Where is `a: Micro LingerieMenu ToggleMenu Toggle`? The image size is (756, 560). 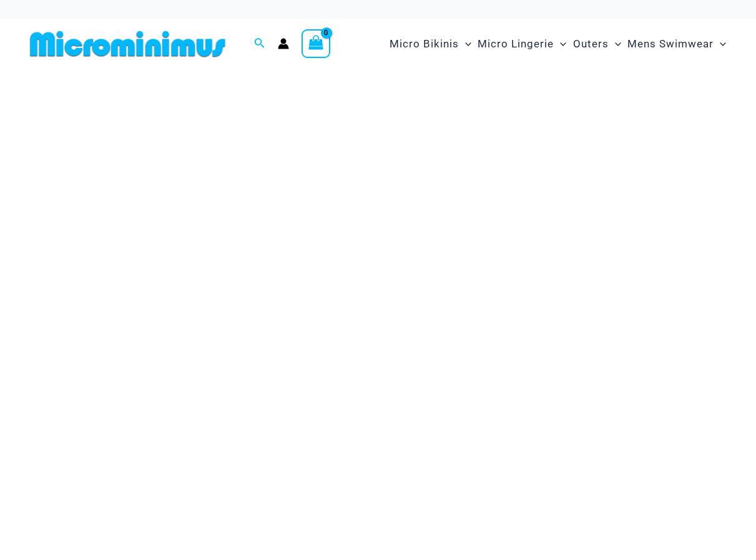 a: Micro LingerieMenu ToggleMenu Toggle is located at coordinates (522, 44).